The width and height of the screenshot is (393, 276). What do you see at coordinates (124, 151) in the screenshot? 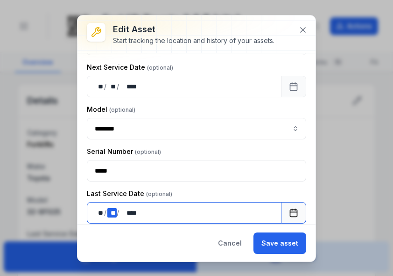
I see `label: Serial Number` at bounding box center [124, 151].